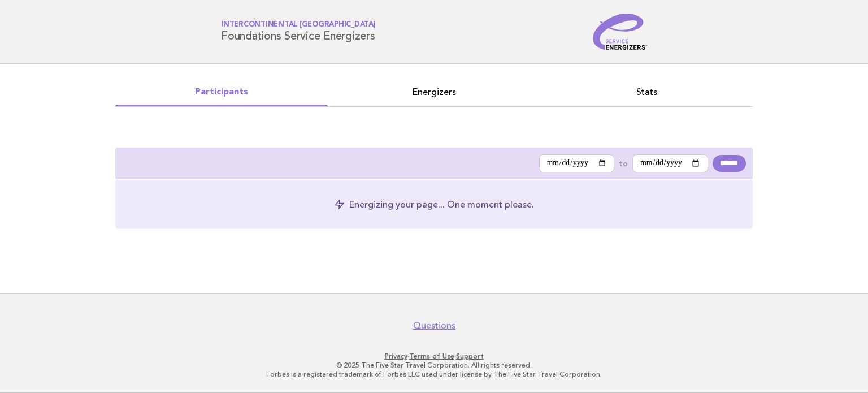 The image size is (868, 393). I want to click on a: Stats, so click(647, 92).